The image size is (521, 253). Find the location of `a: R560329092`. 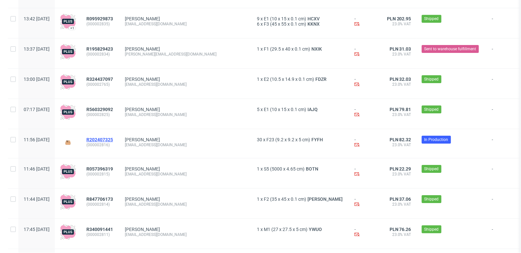

a: R560329092 is located at coordinates (100, 109).